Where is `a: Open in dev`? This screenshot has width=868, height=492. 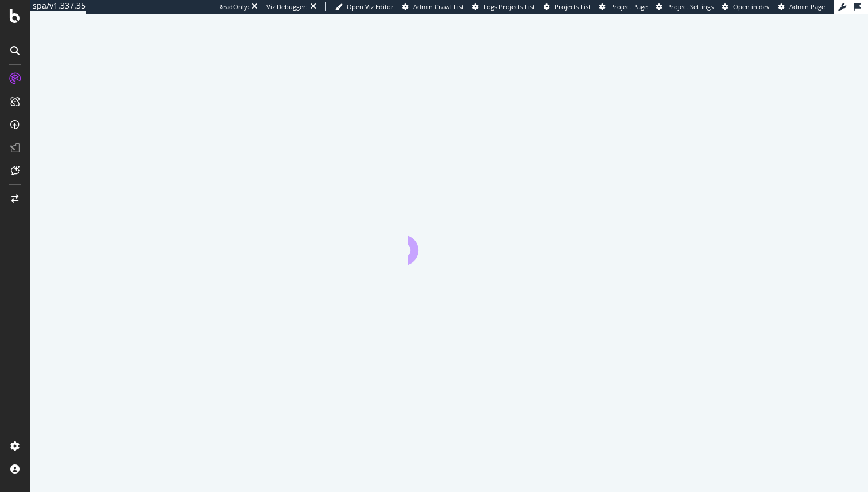 a: Open in dev is located at coordinates (746, 7).